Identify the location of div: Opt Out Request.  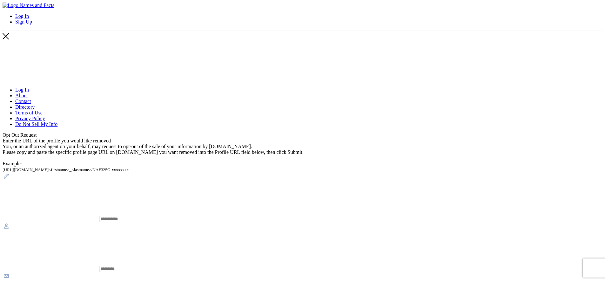
(302, 135).